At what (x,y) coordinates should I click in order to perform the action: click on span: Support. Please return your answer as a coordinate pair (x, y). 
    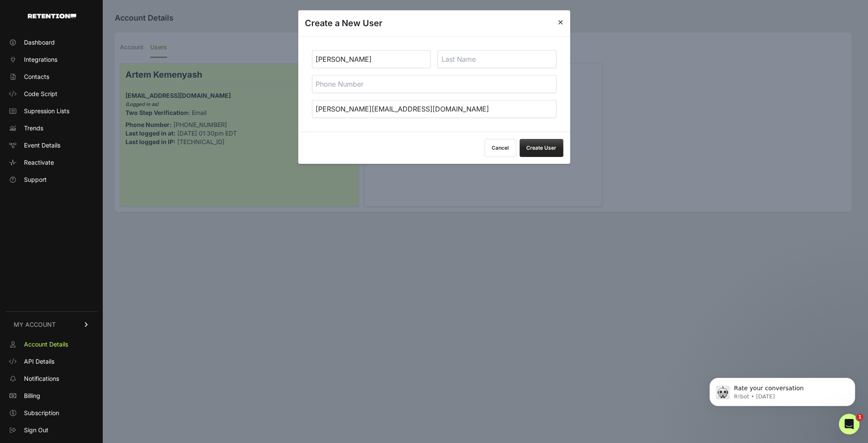
    Looking at the image, I should click on (35, 179).